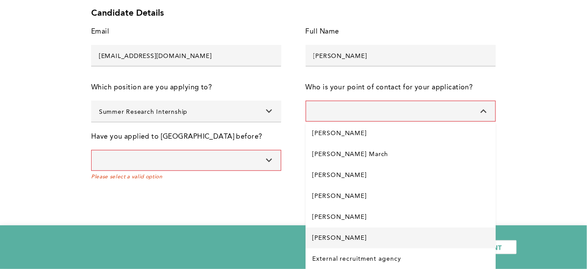 This screenshot has width=587, height=269. Describe the element at coordinates (322, 32) in the screenshot. I see `div: Full Name` at that location.